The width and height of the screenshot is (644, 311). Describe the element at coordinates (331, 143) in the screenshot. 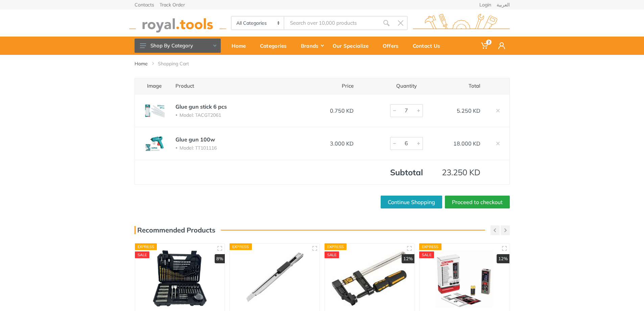

I see `div: 3.000 KD` at that location.